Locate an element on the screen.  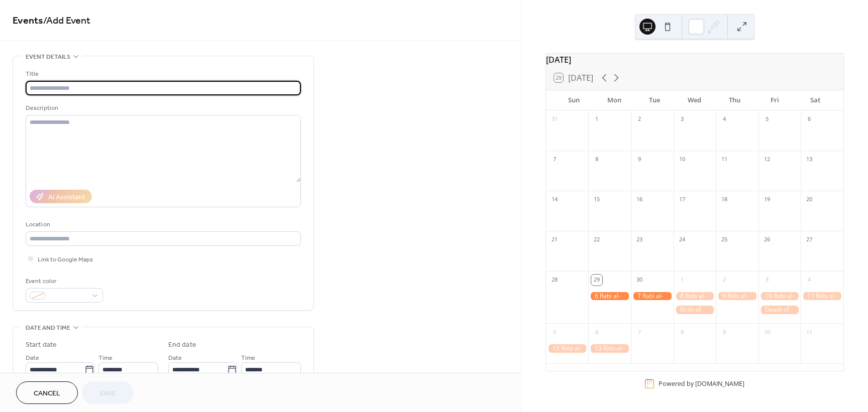
div: Mon is located at coordinates (614, 100).